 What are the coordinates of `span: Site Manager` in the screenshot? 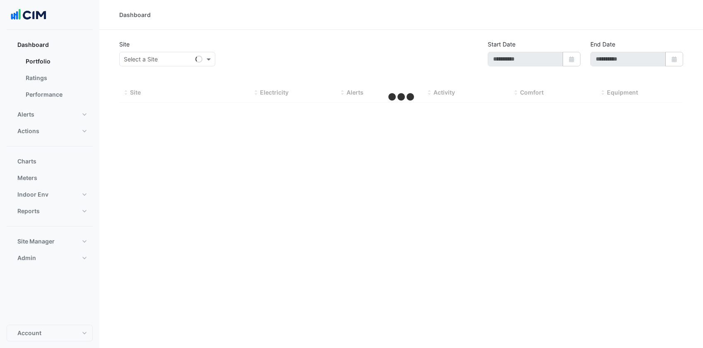 It's located at (36, 241).